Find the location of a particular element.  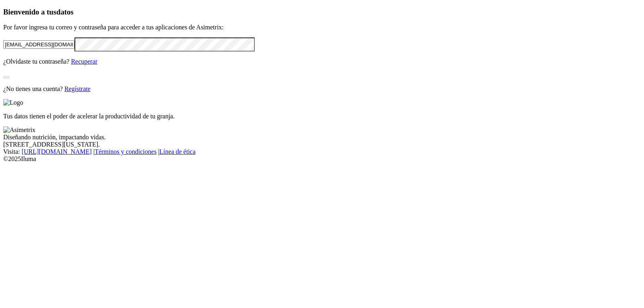

a: Términos y condiciones is located at coordinates (125, 151).